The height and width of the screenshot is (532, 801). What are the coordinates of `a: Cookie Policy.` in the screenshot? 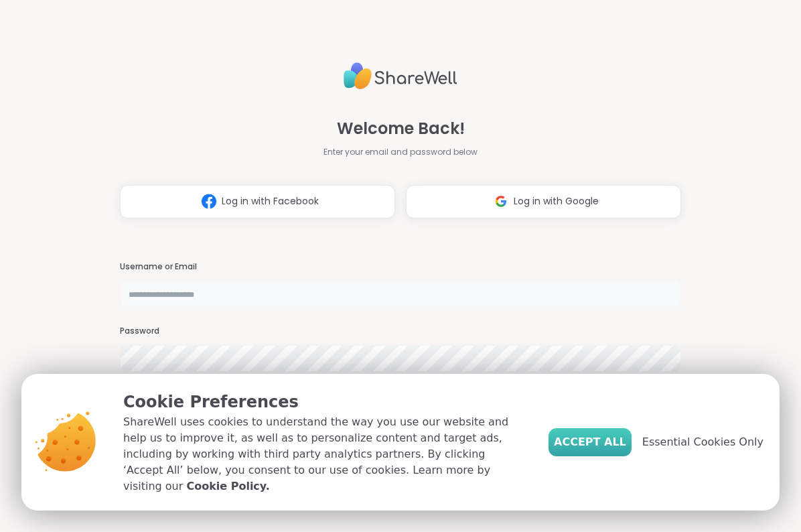 It's located at (228, 486).